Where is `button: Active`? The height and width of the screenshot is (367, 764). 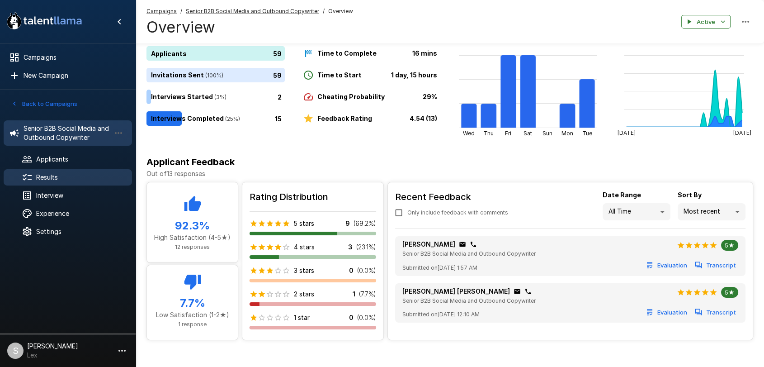 button: Active is located at coordinates (706, 22).